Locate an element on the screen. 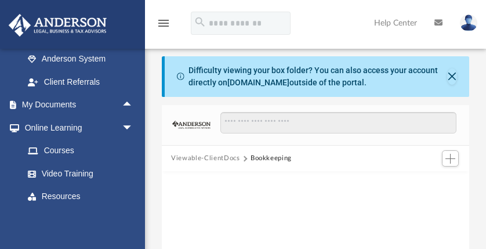 This screenshot has width=486, height=249. button: Add is located at coordinates (450, 158).